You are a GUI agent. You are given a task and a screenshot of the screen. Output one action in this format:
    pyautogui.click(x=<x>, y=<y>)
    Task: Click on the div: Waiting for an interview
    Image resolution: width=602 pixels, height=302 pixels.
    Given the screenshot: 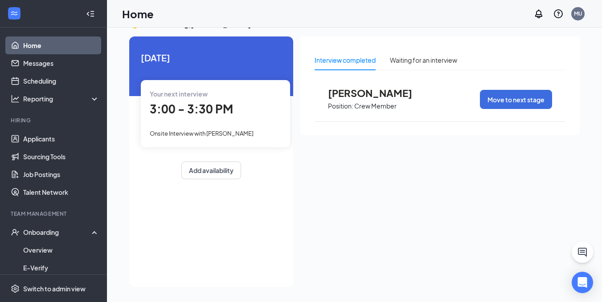 What is the action you would take?
    pyautogui.click(x=423, y=60)
    